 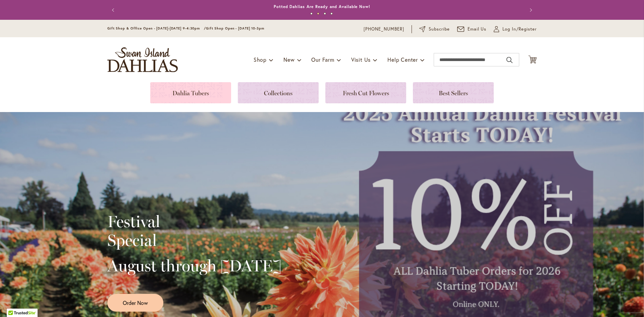 I want to click on a: Email Us, so click(x=472, y=29).